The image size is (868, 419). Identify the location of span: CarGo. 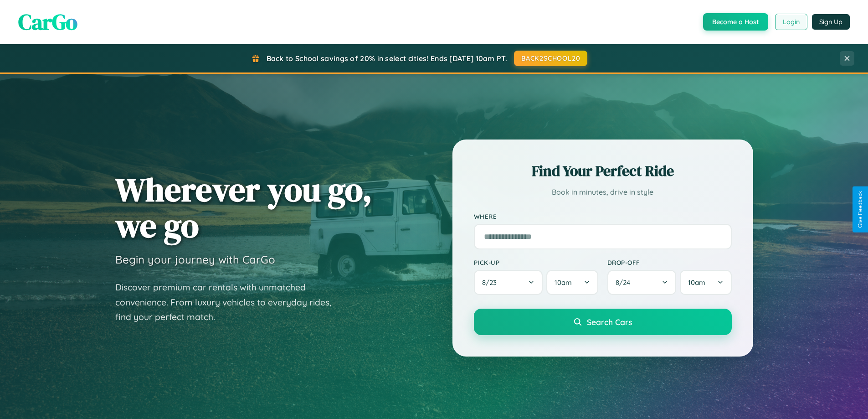
(47, 22).